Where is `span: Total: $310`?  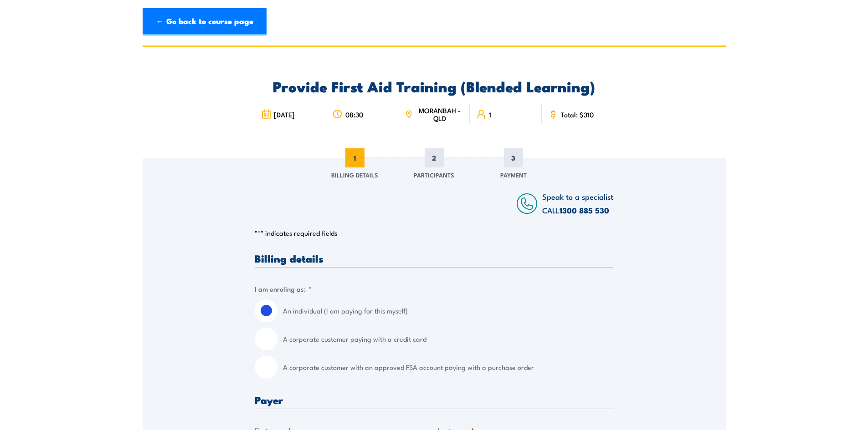 span: Total: $310 is located at coordinates (577, 115).